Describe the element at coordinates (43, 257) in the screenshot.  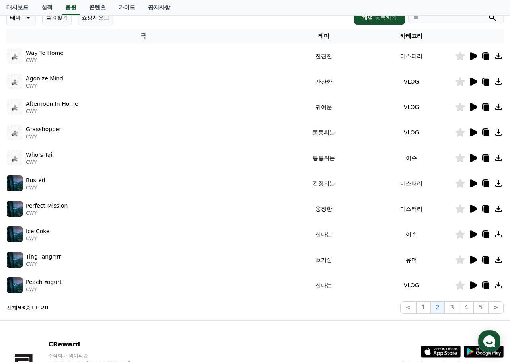
I see `p: Ting-Tangrrrr` at that location.